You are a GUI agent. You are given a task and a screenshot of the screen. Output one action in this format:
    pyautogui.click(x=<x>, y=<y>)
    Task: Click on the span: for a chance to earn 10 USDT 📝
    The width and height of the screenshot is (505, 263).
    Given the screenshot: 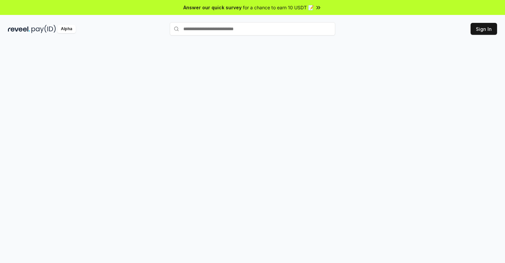 What is the action you would take?
    pyautogui.click(x=278, y=7)
    